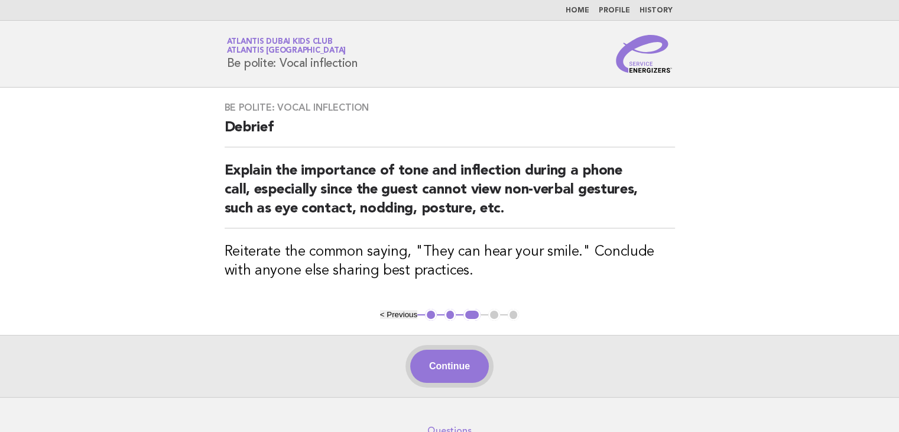 The width and height of the screenshot is (899, 432). What do you see at coordinates (292, 54) in the screenshot?
I see `h1: Be polite: Vocal inflection` at bounding box center [292, 54].